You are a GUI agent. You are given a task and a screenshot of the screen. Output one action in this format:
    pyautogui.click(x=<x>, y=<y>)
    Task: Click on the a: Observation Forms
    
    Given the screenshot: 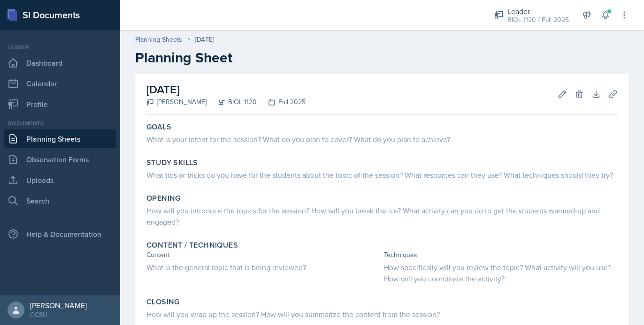 What is the action you would take?
    pyautogui.click(x=60, y=159)
    